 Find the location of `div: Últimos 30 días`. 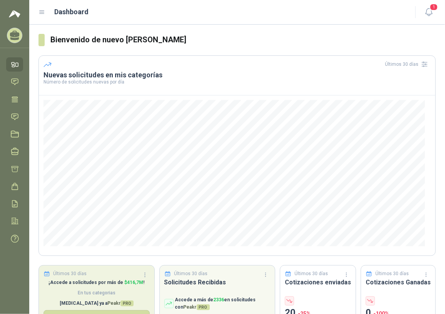

div: Últimos 30 días is located at coordinates (407, 64).